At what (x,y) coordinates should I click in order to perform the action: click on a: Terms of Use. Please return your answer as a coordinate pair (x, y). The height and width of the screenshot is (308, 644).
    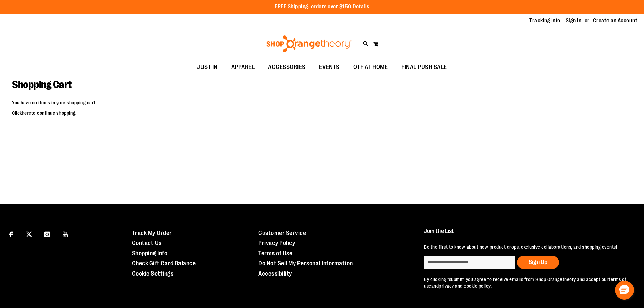
    Looking at the image, I should click on (275, 253).